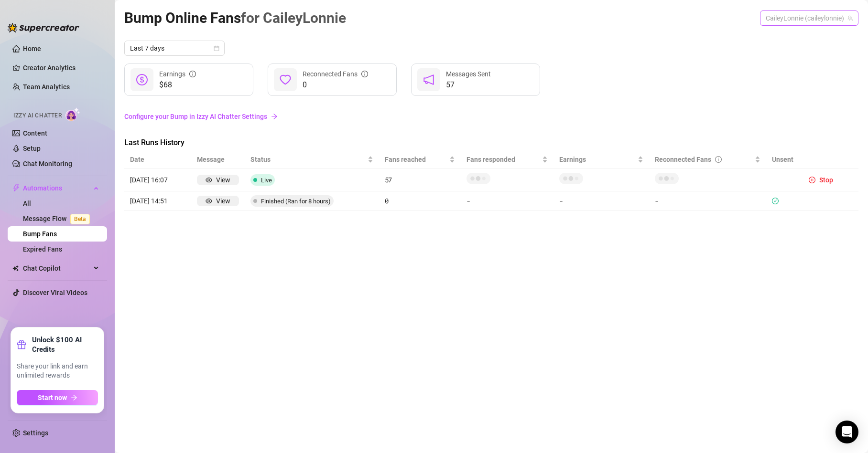 Image resolution: width=868 pixels, height=453 pixels. I want to click on a: Home, so click(32, 49).